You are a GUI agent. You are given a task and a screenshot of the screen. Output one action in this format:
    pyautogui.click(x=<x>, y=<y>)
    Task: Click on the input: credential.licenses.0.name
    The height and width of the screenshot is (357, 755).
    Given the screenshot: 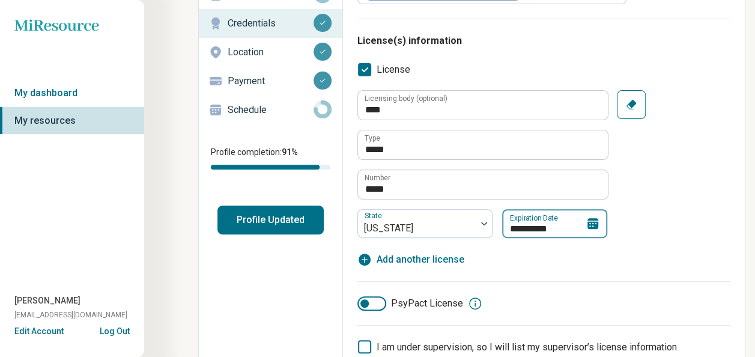 What is the action you would take?
    pyautogui.click(x=483, y=145)
    